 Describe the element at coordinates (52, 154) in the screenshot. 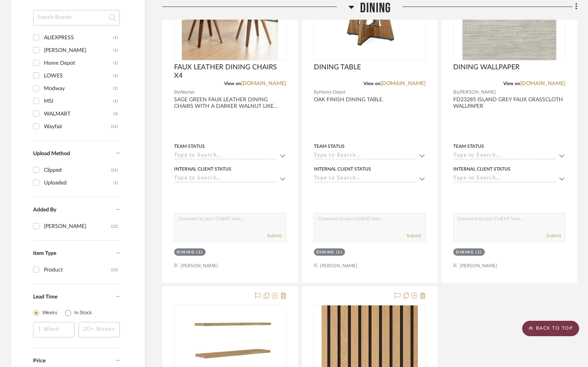

I see `span: Upload Method` at that location.